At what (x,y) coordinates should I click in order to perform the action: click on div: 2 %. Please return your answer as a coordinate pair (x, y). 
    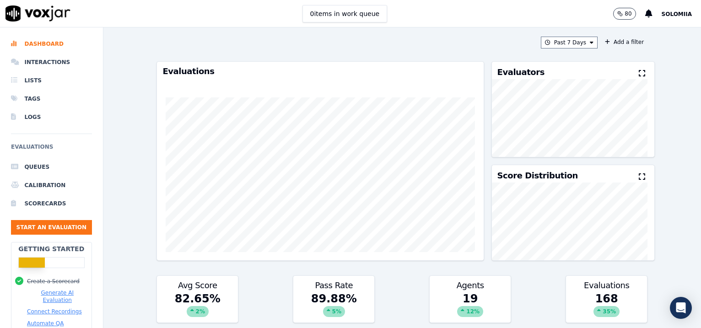
    Looking at the image, I should click on (198, 312).